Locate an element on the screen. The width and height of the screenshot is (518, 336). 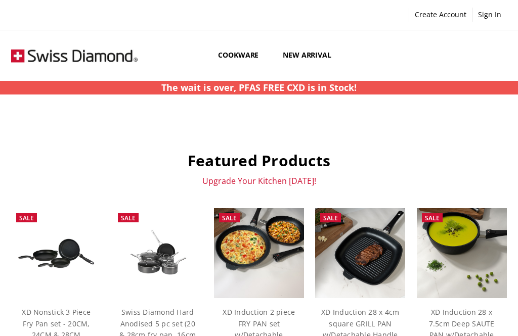
a: Create Account is located at coordinates (441, 15).